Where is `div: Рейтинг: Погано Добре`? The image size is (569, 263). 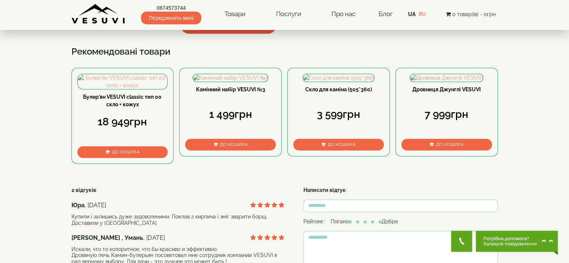
div: Рейтинг: Погано Добре is located at coordinates (400, 221).